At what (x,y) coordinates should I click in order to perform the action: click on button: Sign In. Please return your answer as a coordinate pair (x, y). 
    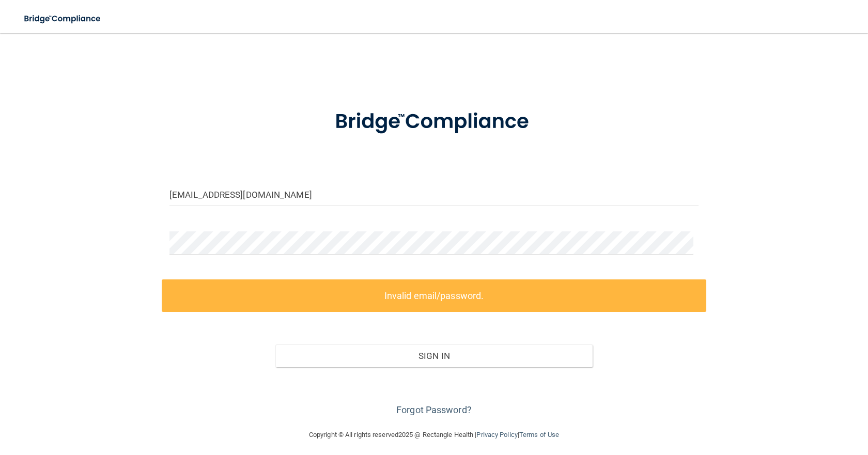
    Looking at the image, I should click on (434, 356).